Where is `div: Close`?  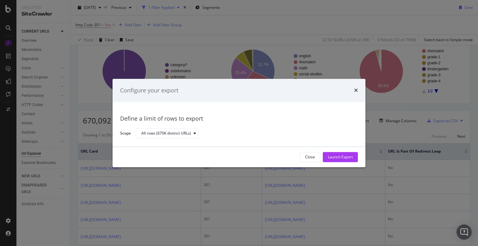 div: Close is located at coordinates (310, 157).